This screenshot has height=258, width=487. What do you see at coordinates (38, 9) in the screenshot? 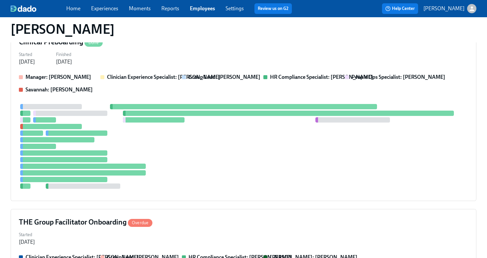
I see `a: dado` at bounding box center [38, 9].